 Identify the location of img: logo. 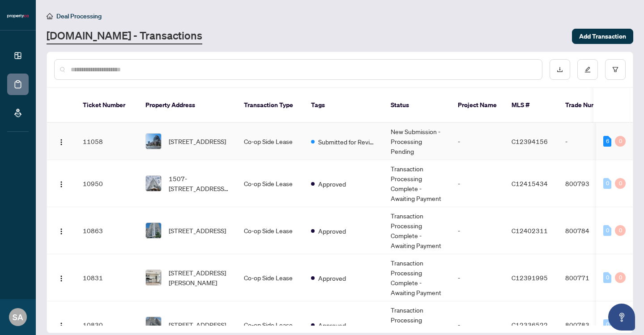
(18, 16).